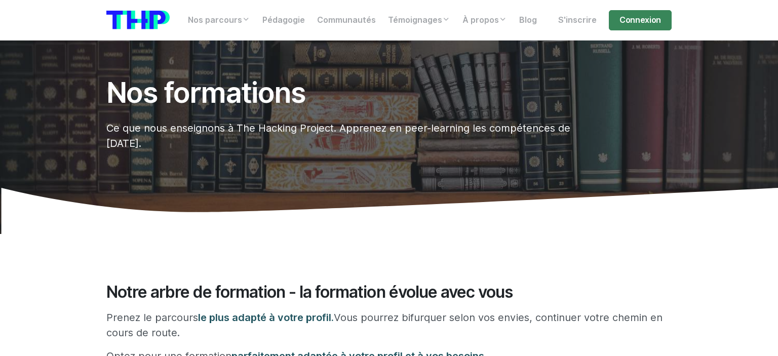 The image size is (778, 356). I want to click on p: Prenez le parcours Vous pourrez bifurquer selon vos envies, continuer votre chemin en cours de ro..., so click(389, 325).